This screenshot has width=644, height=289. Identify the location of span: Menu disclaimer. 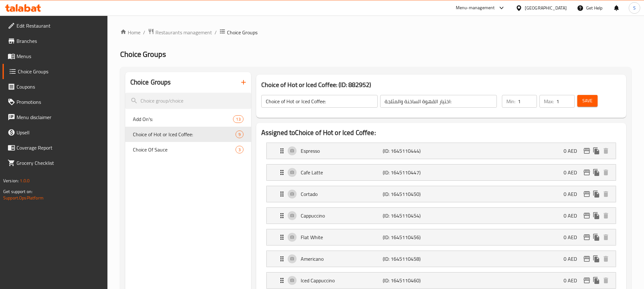
(59, 117).